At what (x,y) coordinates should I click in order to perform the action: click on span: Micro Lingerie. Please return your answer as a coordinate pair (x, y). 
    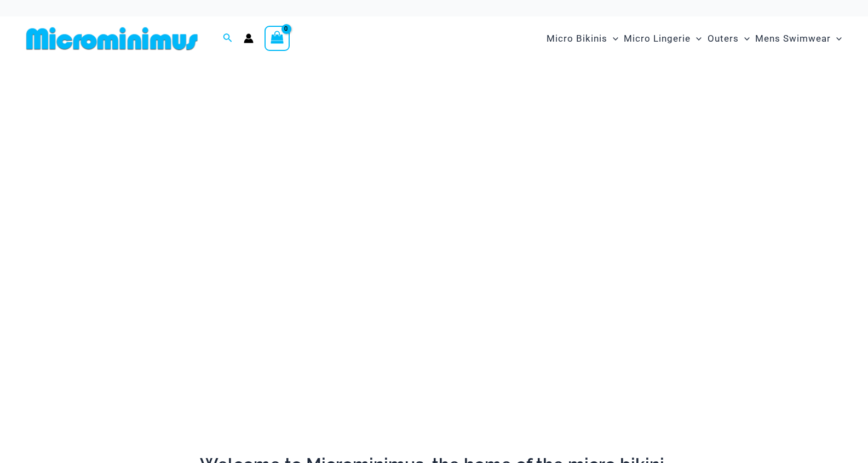
    Looking at the image, I should click on (657, 39).